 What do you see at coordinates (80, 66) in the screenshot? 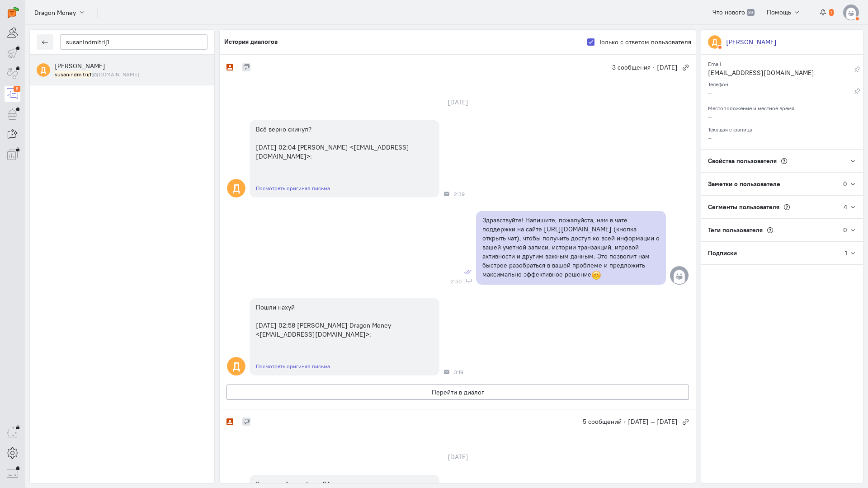
I see `span: Дмитрий Сусанин` at bounding box center [80, 66].